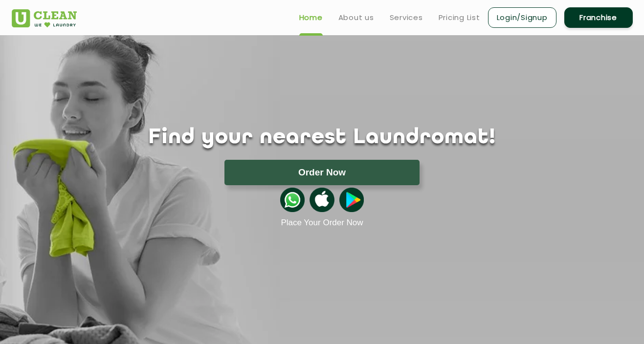 Image resolution: width=644 pixels, height=344 pixels. Describe the element at coordinates (407, 18) in the screenshot. I see `a: Services` at that location.